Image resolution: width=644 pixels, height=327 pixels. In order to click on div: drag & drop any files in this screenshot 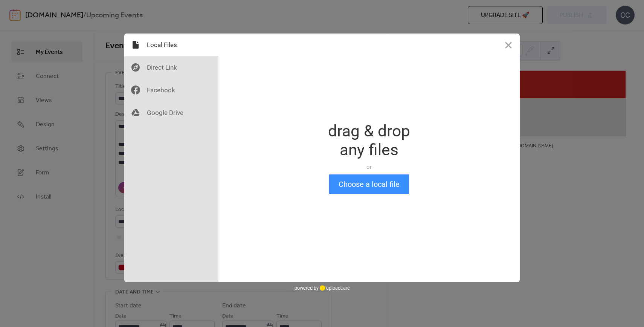, I will do `click(369, 140)`.